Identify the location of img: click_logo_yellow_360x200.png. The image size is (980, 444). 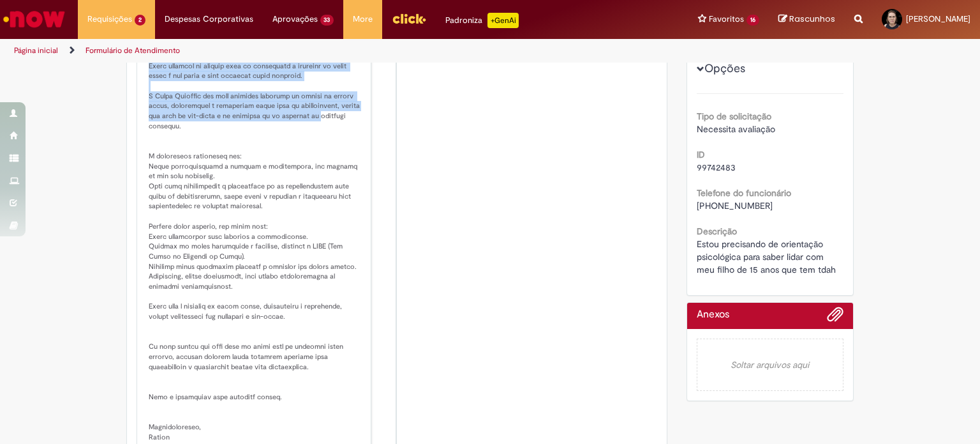
(409, 19).